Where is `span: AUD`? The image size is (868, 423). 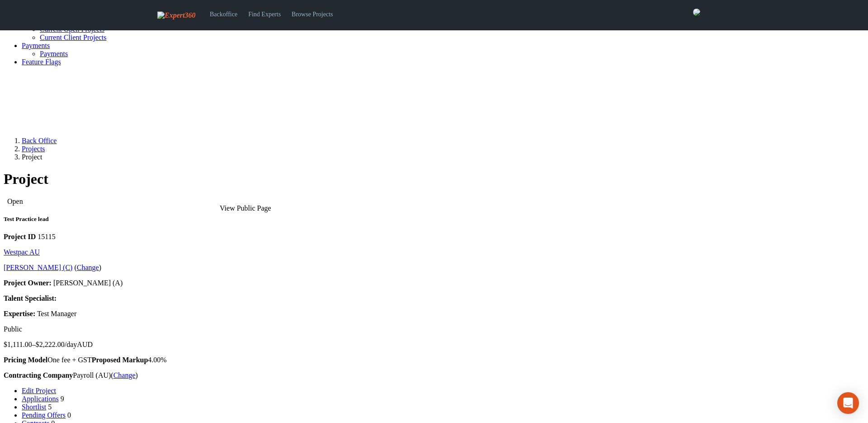 span: AUD is located at coordinates (85, 344).